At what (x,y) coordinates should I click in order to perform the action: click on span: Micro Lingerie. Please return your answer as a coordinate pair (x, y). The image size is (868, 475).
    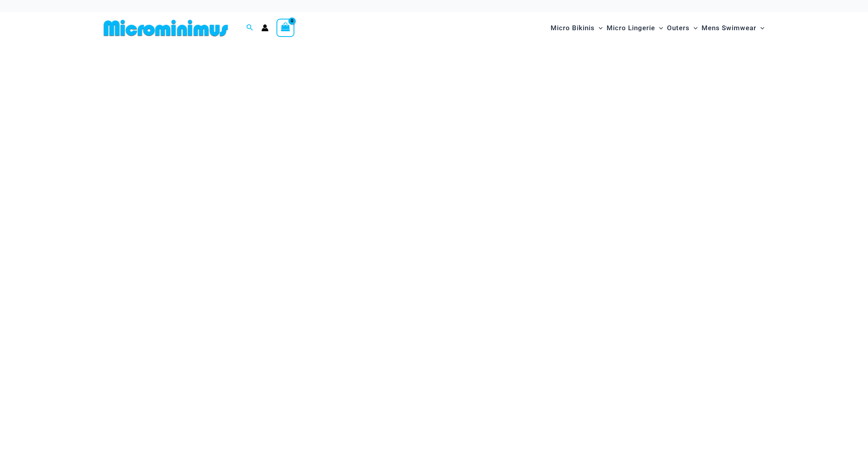
    Looking at the image, I should click on (631, 28).